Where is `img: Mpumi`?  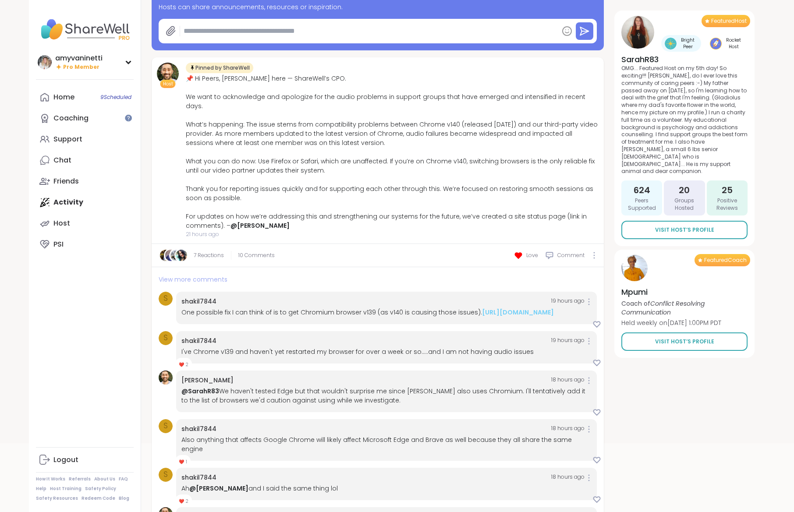 img: Mpumi is located at coordinates (635, 268).